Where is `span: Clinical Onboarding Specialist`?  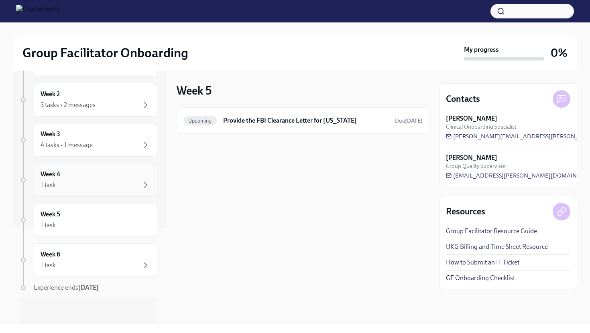
span: Clinical Onboarding Specialist is located at coordinates (481, 127).